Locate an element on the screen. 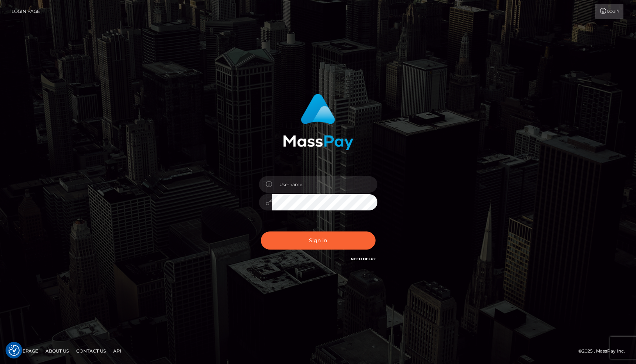  button: Consent Preferences is located at coordinates (14, 351).